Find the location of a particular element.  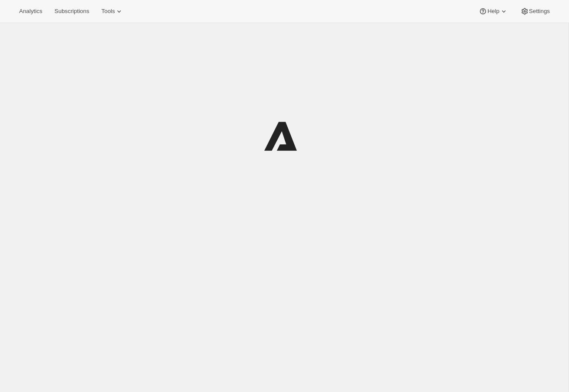

span: Analytics is located at coordinates (31, 11).